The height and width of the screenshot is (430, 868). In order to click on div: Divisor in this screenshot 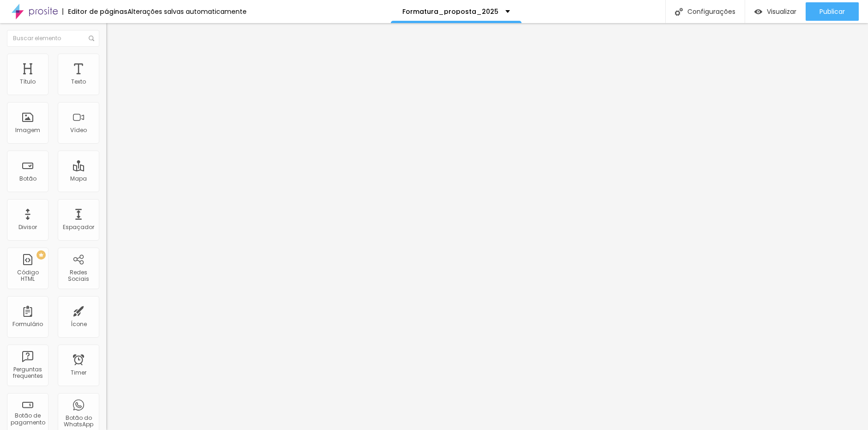, I will do `click(27, 227)`.